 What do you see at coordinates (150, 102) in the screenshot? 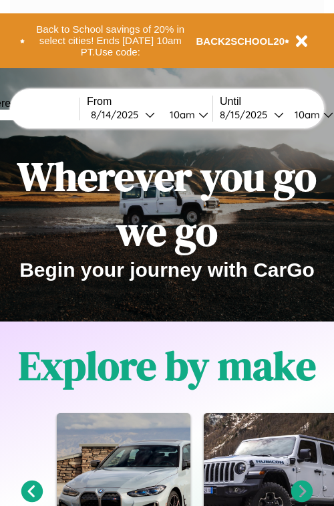
I see `label: From` at bounding box center [150, 102].